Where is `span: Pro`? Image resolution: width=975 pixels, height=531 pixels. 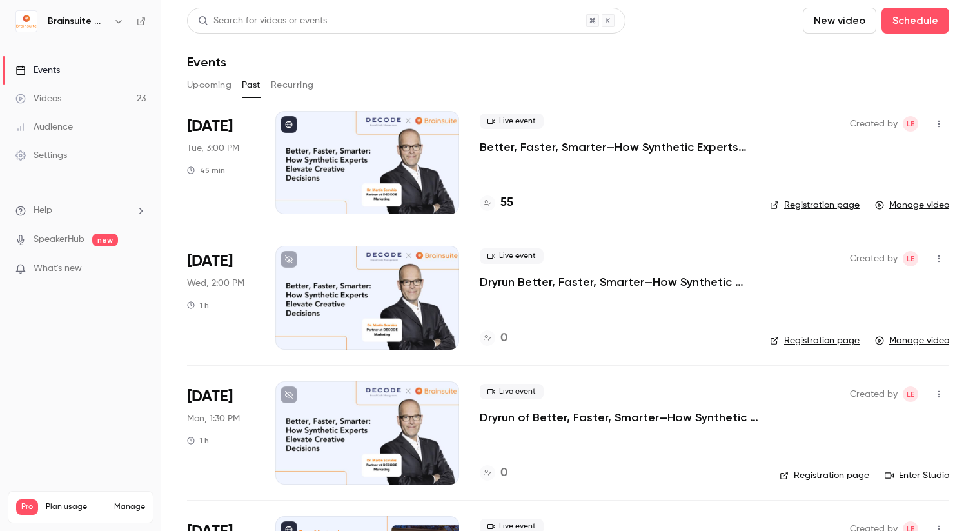 span: Pro is located at coordinates (27, 507).